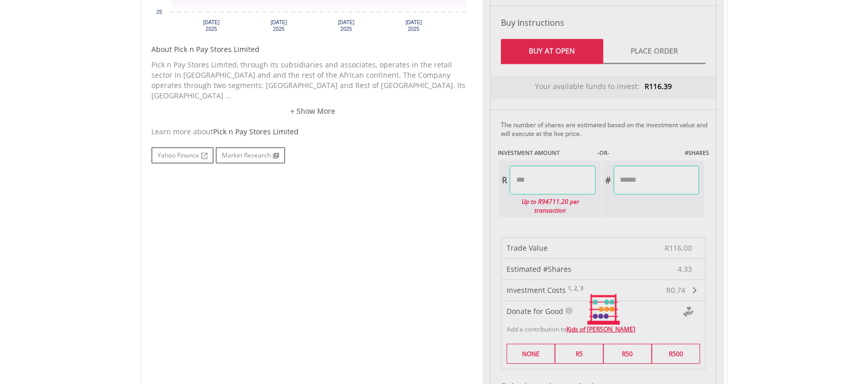 Image resolution: width=868 pixels, height=384 pixels. I want to click on text: 25, so click(159, 12).